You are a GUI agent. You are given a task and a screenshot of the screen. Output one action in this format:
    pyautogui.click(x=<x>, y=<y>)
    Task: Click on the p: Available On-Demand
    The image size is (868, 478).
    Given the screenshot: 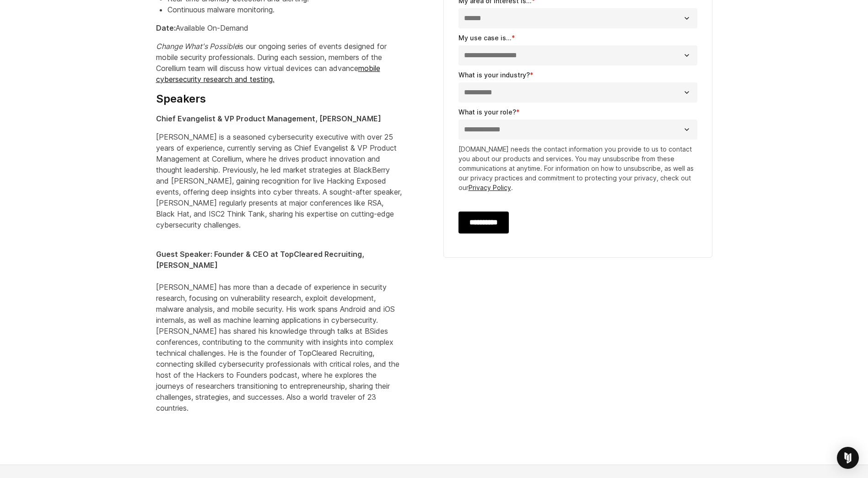 What is the action you would take?
    pyautogui.click(x=280, y=28)
    